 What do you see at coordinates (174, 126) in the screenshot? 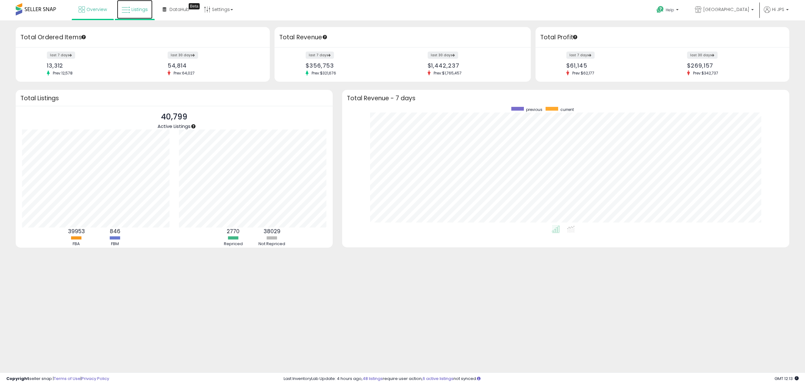
I see `span: Active Listings` at bounding box center [174, 126].